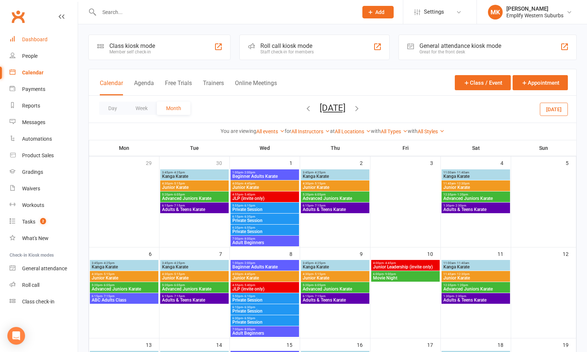 The height and width of the screenshot is (352, 587). What do you see at coordinates (294, 253) in the screenshot?
I see `div: 8` at bounding box center [294, 253].